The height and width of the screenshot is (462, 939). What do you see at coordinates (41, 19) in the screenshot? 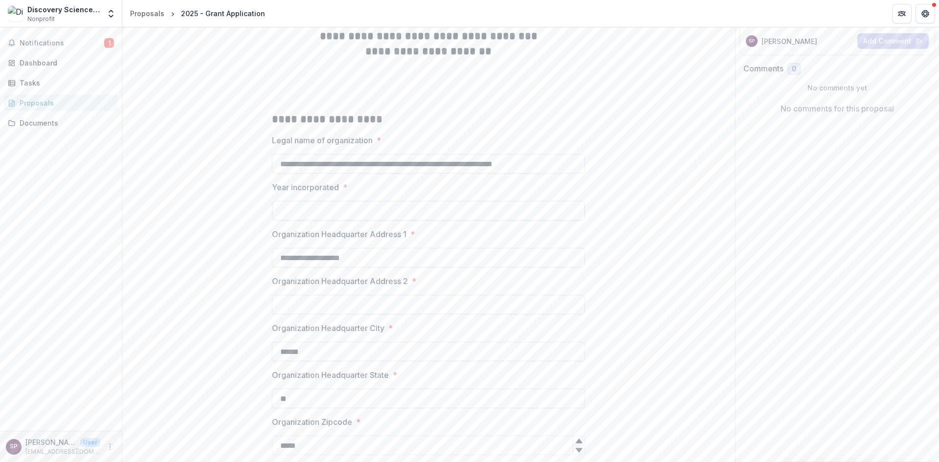
I see `span: Nonprofit` at bounding box center [41, 19].